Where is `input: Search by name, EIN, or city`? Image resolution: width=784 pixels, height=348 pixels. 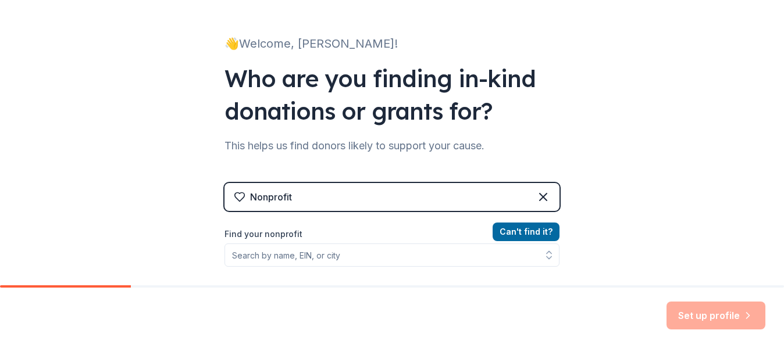
input: Search by name, EIN, or city is located at coordinates (392, 255).